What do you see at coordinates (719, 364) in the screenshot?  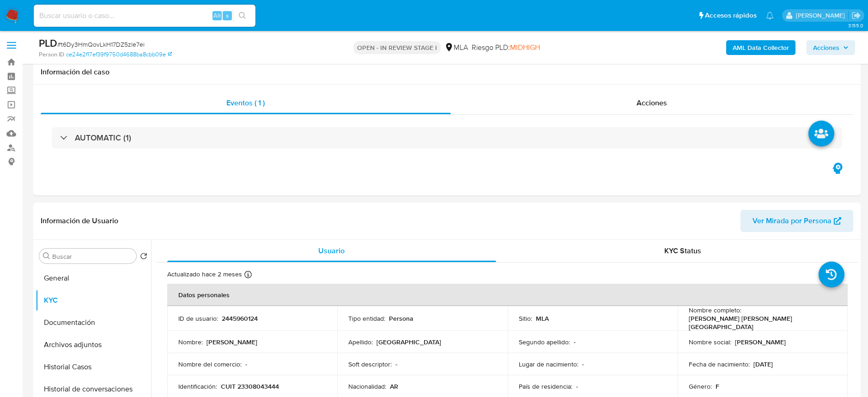 I see `p: Fecha de nacimiento :` at bounding box center [719, 364].